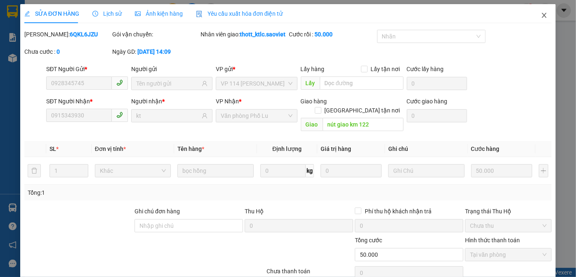 This screenshot has height=277, width=576. Describe the element at coordinates (68, 52) in the screenshot. I see `div: Chưa cước :` at that location.